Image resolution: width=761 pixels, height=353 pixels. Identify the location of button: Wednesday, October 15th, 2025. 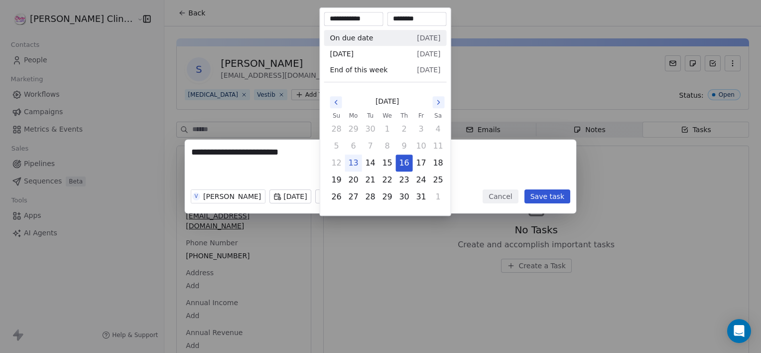
(388, 163).